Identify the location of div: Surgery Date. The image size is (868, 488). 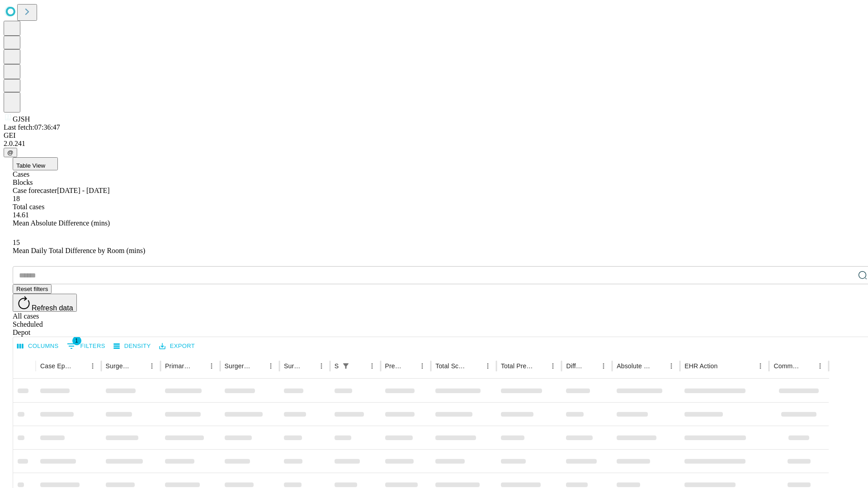
(293, 366).